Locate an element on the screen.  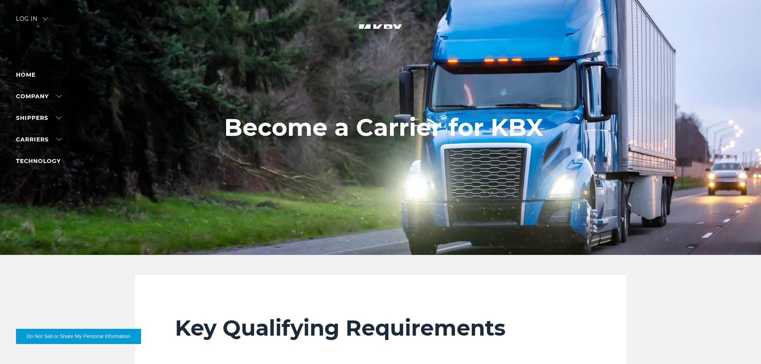
a: Carriers is located at coordinates (39, 139).